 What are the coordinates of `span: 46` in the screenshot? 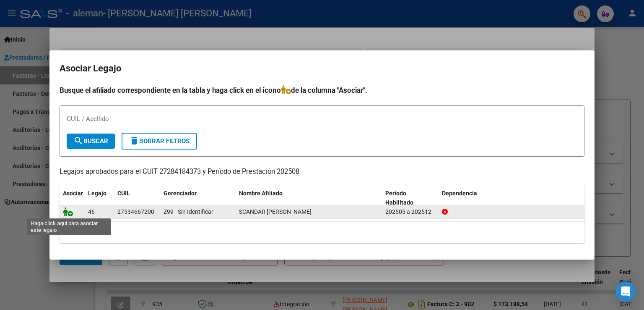 It's located at (91, 212).